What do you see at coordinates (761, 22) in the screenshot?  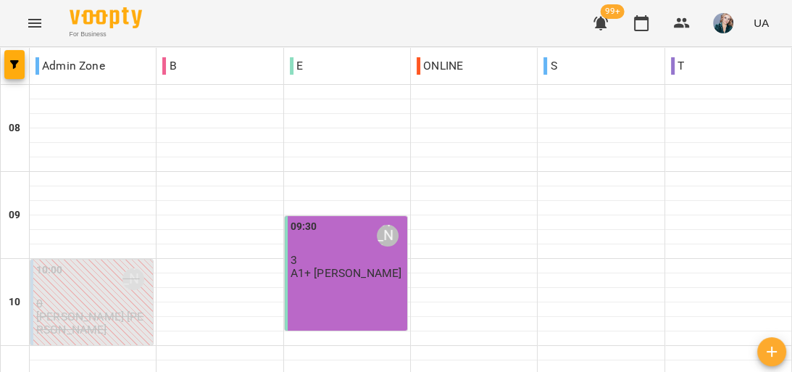 I see `span: UA` at bounding box center [761, 22].